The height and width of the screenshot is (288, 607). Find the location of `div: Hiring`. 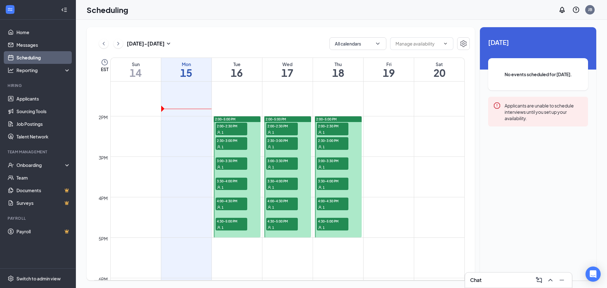

div: Hiring is located at coordinates (38, 85).